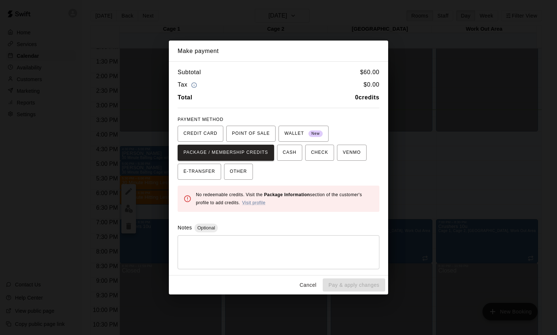  Describe the element at coordinates (206, 228) in the screenshot. I see `span: Optional` at that location.